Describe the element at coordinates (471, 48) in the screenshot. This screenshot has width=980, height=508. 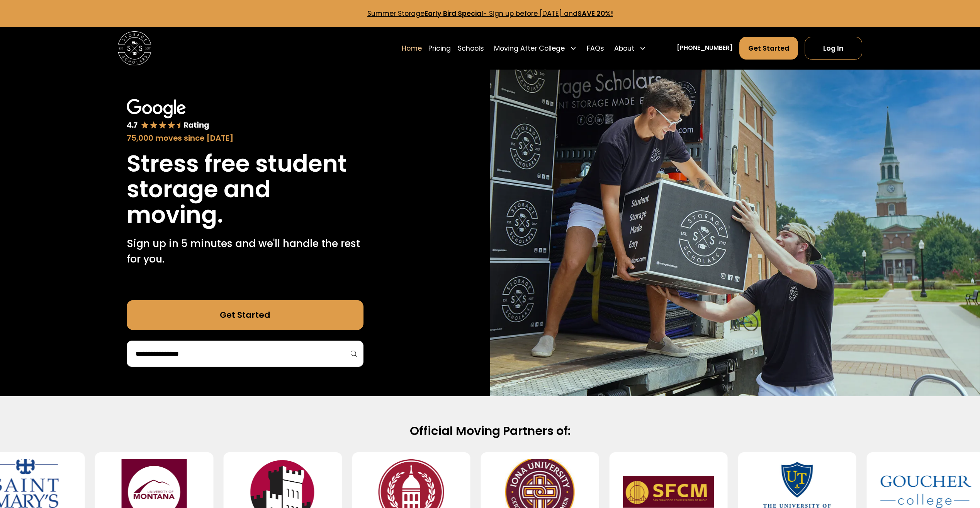
I see `a: Schools` at that location.